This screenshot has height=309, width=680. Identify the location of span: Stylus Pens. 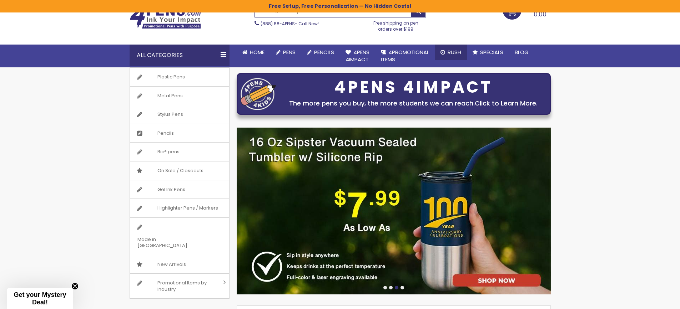
(170, 114).